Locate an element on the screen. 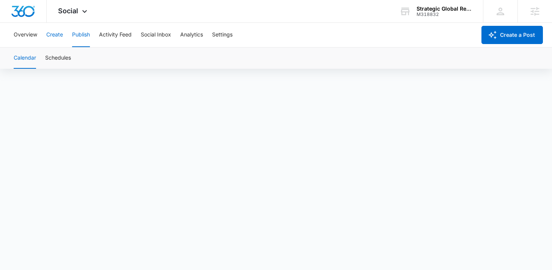 This screenshot has height=270, width=552. button: Overview is located at coordinates (25, 35).